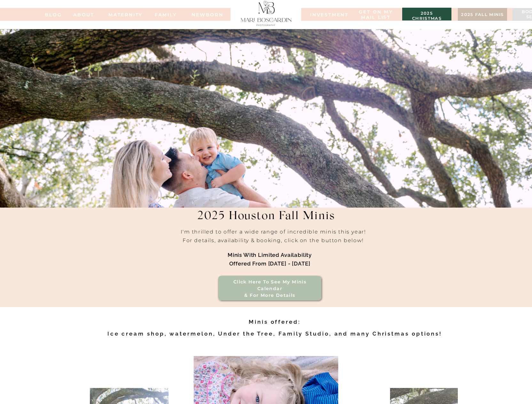 This screenshot has height=404, width=532. What do you see at coordinates (53, 14) in the screenshot?
I see `nav: BLOG` at bounding box center [53, 14].